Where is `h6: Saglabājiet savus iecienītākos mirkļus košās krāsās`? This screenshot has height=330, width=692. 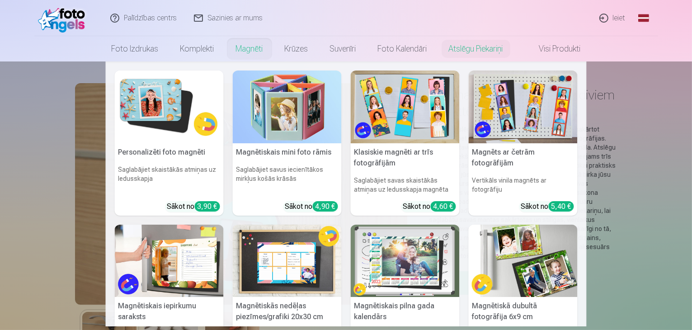
h6: Saglabājiet savus iecienītākos mirkļus košās krāsās is located at coordinates (287, 179).